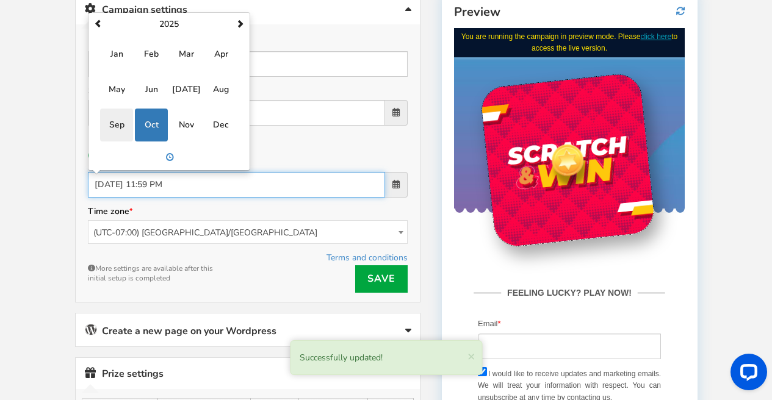 The width and height of the screenshot is (772, 400). What do you see at coordinates (151, 54) in the screenshot?
I see `span: Feb` at bounding box center [151, 54].